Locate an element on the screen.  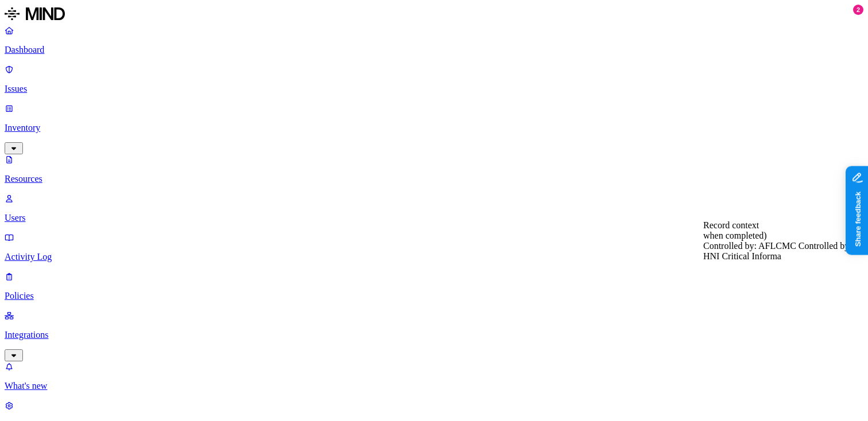
div: 2 is located at coordinates (858, 10).